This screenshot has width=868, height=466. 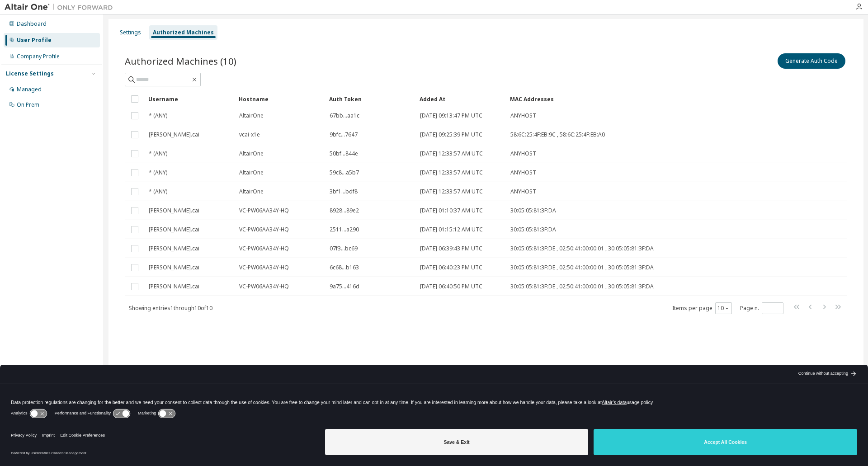 I want to click on span: vcai-x1e, so click(x=249, y=135).